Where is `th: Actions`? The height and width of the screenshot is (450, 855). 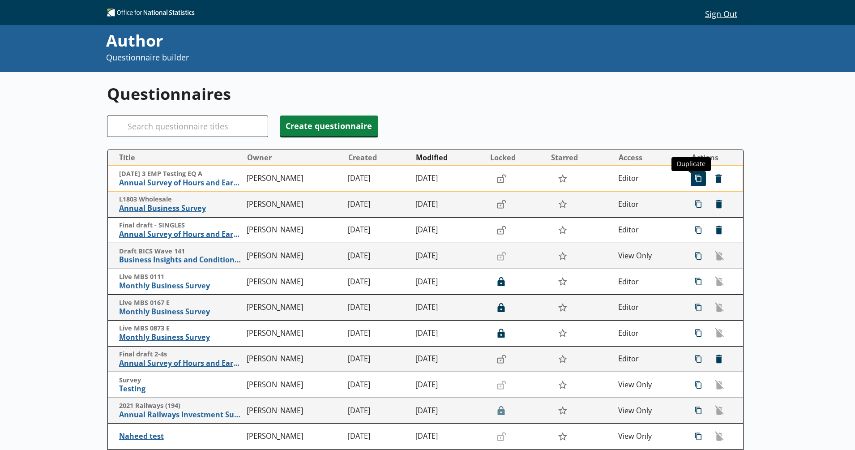 th: Actions is located at coordinates (712, 158).